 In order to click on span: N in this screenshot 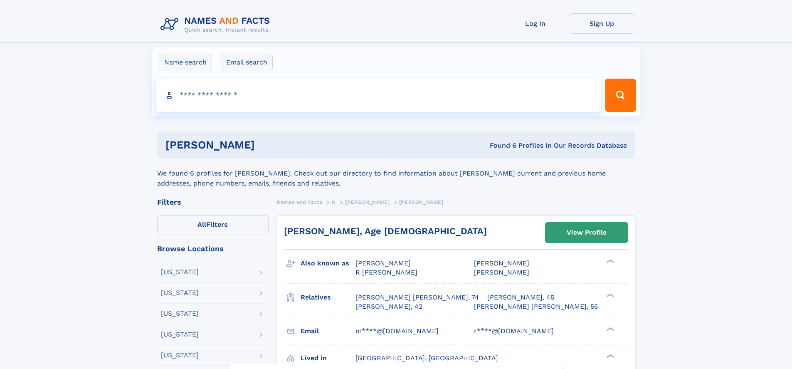, I will do `click(334, 202)`.